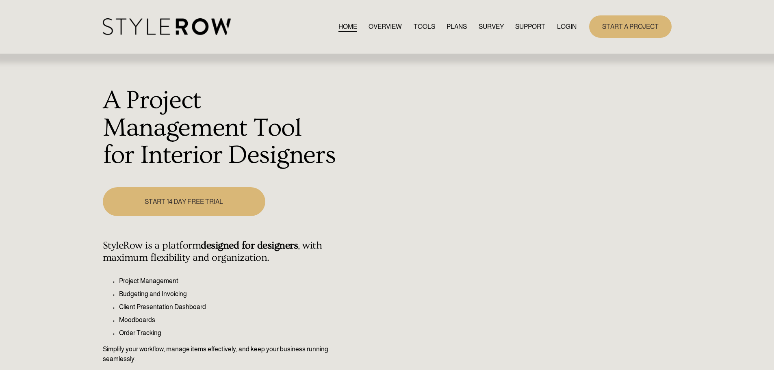 This screenshot has width=774, height=370. I want to click on p: Simplify your workflow, manage items effectively, and keep your business running seamlessly., so click(220, 354).